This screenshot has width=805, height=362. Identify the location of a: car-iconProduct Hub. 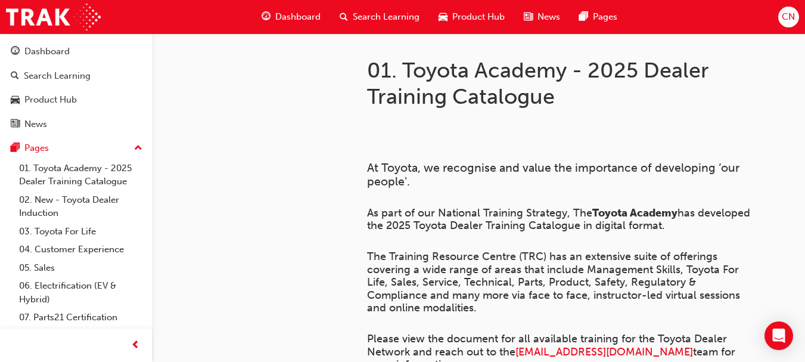
(472, 17).